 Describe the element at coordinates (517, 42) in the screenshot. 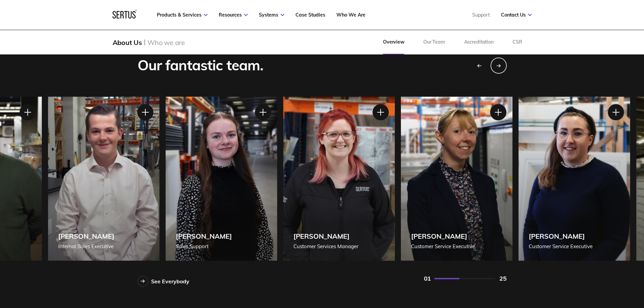

I see `a: CSR` at that location.